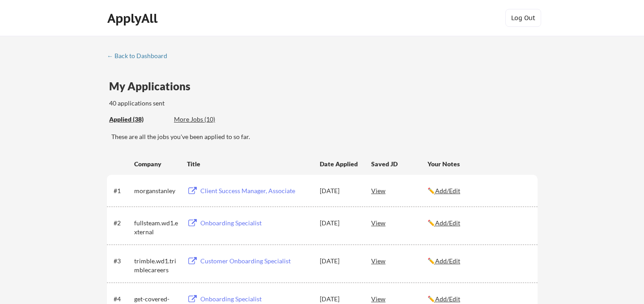  I want to click on div: fullsteam.wd1.external, so click(157, 227).